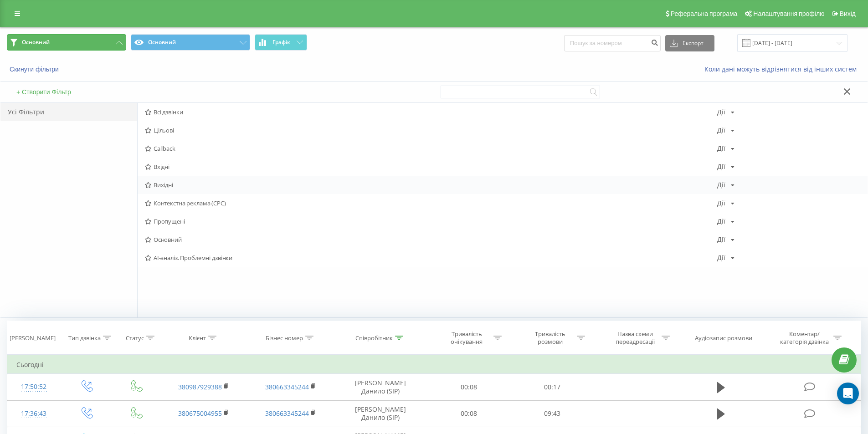  I want to click on span: Графік, so click(281, 42).